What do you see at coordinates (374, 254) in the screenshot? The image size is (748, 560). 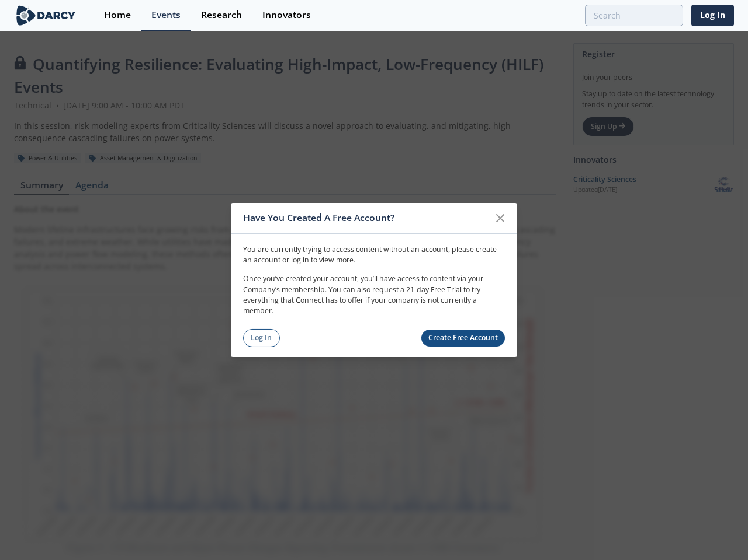 I see `p: You are currently trying to access content without an account, please create an account or log in...` at bounding box center [374, 254].